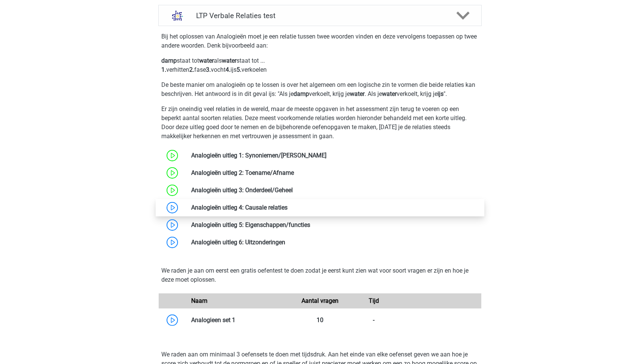 The height and width of the screenshot is (364, 640). I want to click on p: De beste manier om analogieën op te lossen is over het algemeen om een logische zin te vormen die..., so click(320, 89).